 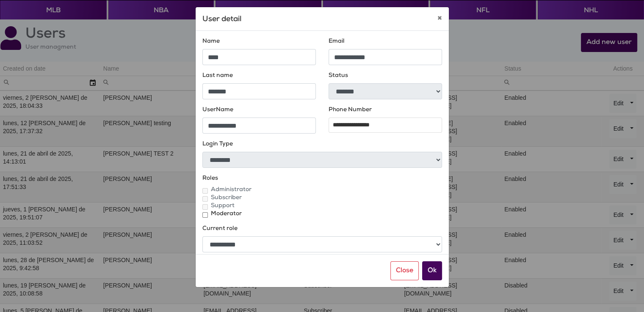 I want to click on label: Name, so click(x=211, y=41).